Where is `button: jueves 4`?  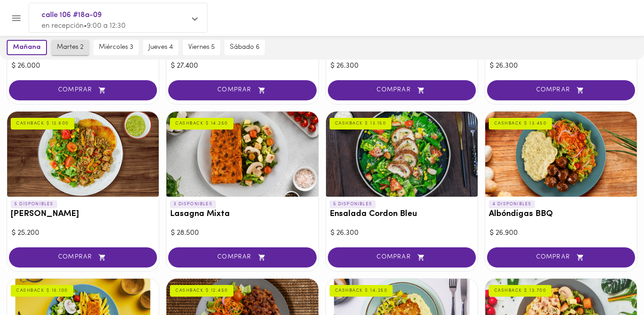
button: jueves 4 is located at coordinates (160, 47).